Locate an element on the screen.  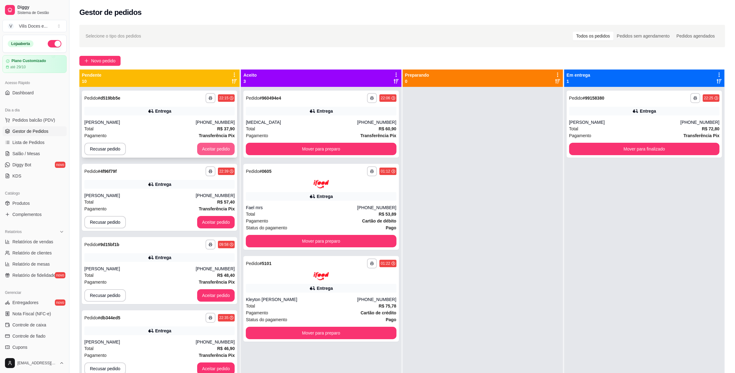
strong: R$ 57,40 is located at coordinates (226, 202).